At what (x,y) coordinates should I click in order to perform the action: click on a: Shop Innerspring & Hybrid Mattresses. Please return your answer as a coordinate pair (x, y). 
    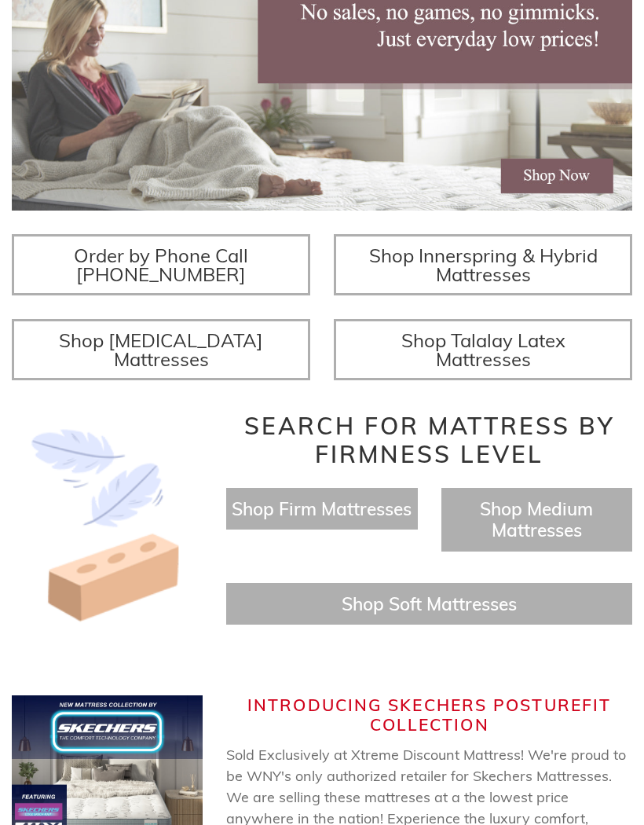
    Looking at the image, I should click on (483, 264).